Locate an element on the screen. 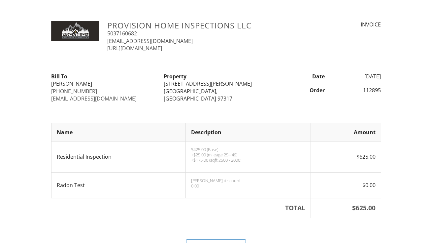  td: $0.00 is located at coordinates (346, 185).